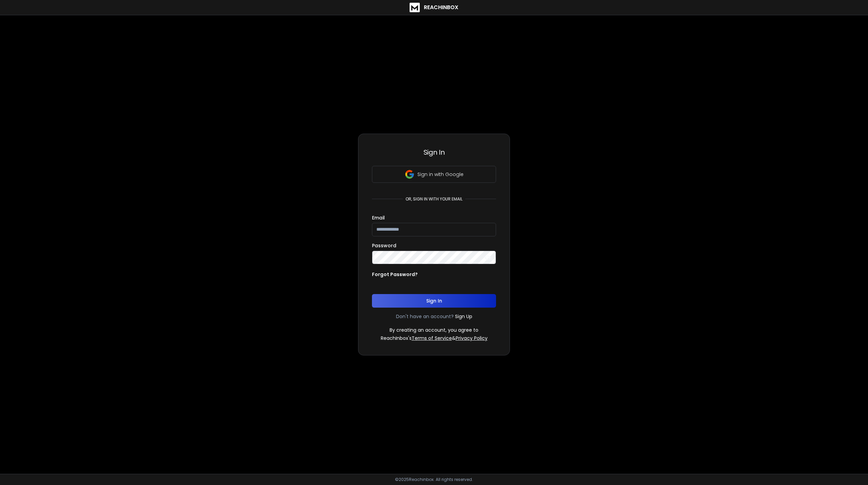  I want to click on p: ReachInbox's &, so click(434, 338).